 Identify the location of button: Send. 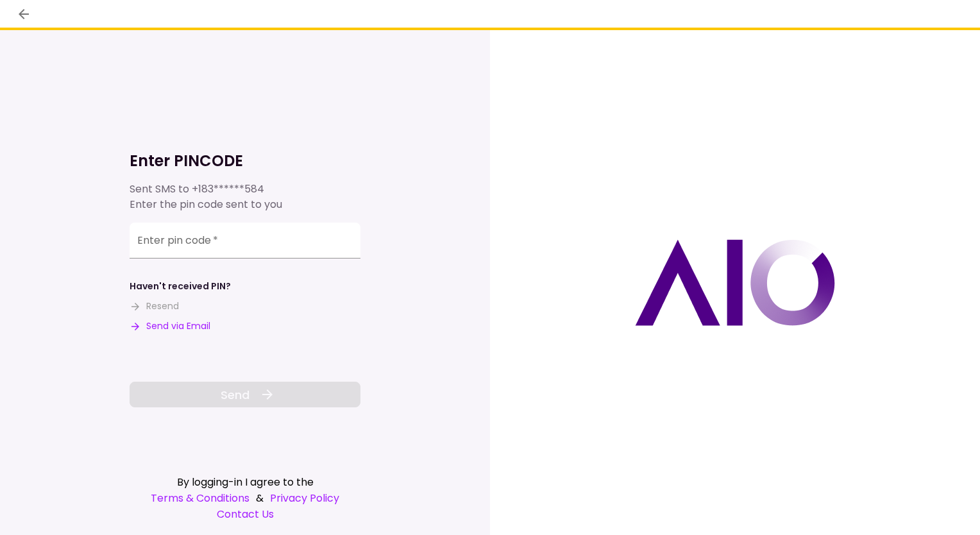
(245, 395).